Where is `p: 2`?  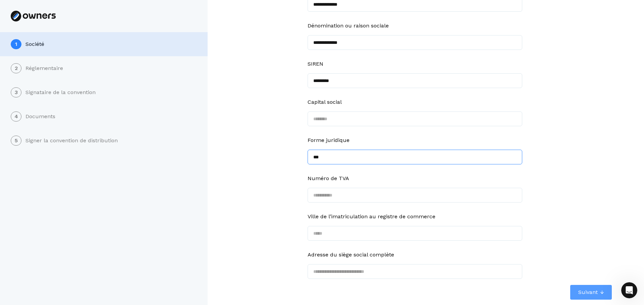
p: 2 is located at coordinates (16, 68).